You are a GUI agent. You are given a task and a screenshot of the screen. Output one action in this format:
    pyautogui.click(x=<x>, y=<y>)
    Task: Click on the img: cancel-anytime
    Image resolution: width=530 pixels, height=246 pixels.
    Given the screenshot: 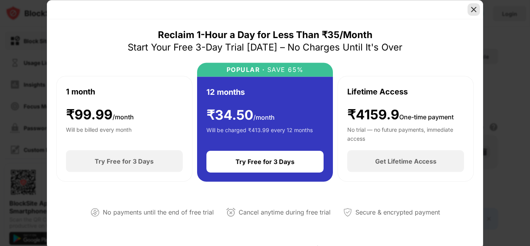 What is the action you would take?
    pyautogui.click(x=231, y=212)
    